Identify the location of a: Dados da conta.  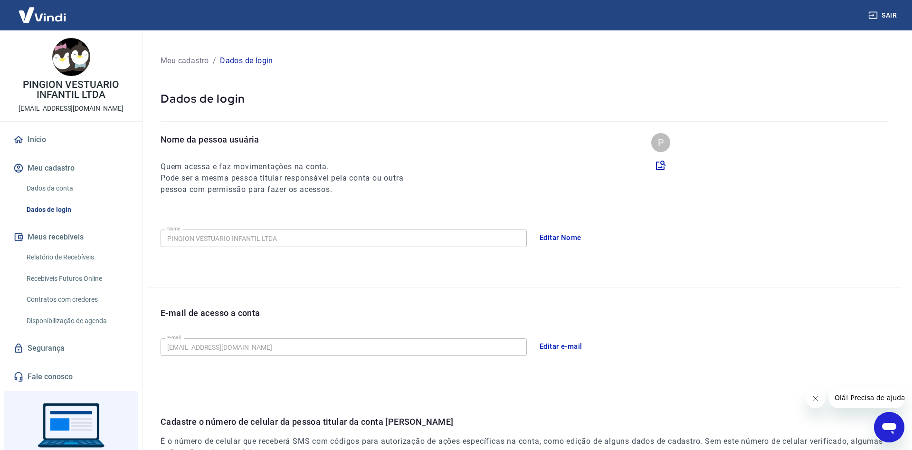
(76, 188).